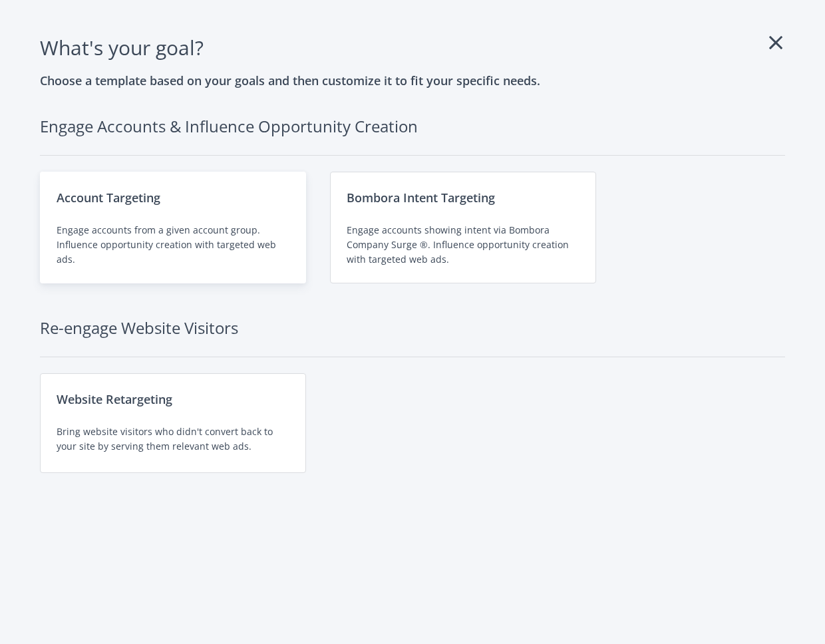 The width and height of the screenshot is (825, 644). Describe the element at coordinates (173, 439) in the screenshot. I see `div: Bring website visitors who didn't convert back to your site by serving them relevant web ads.` at that location.